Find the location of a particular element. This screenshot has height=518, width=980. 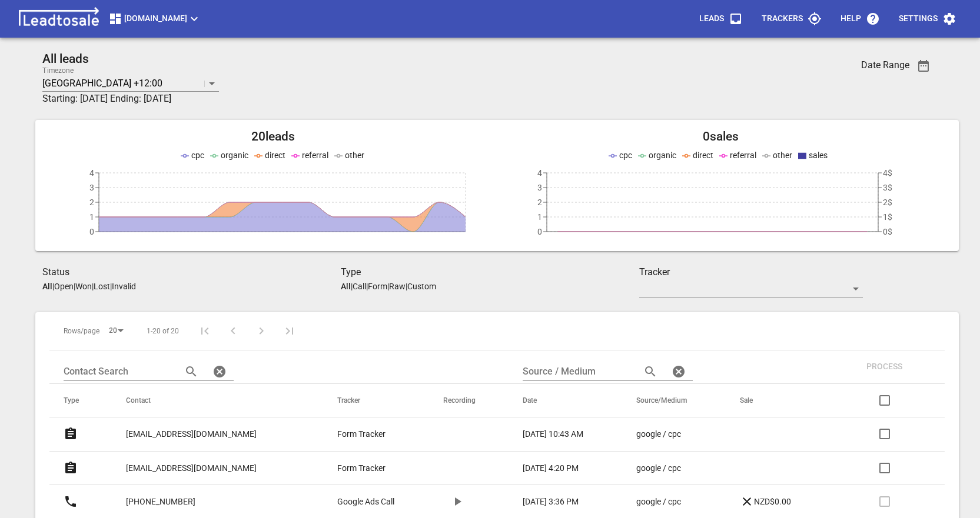

p: Invalid is located at coordinates (124, 286).